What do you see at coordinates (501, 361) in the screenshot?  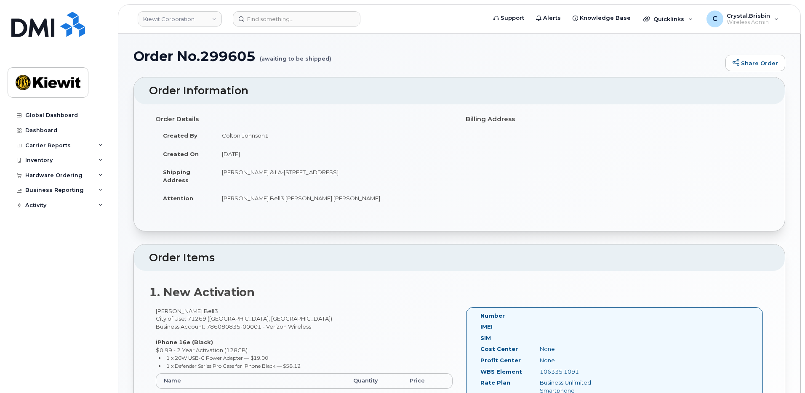 I see `label: Profit Center` at bounding box center [501, 361].